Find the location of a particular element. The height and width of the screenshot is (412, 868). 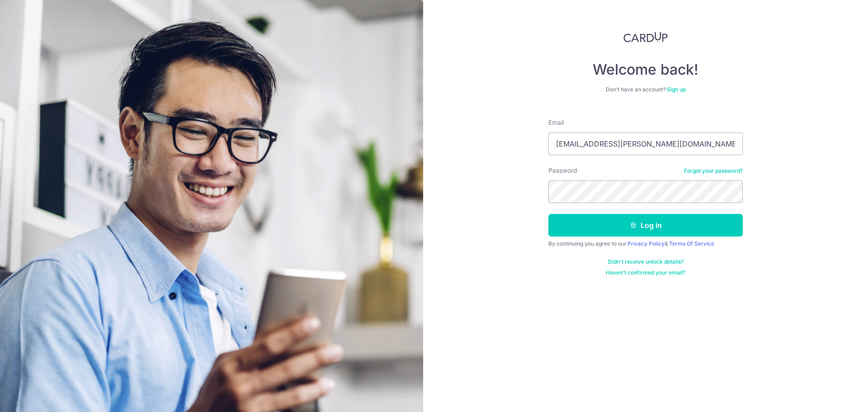

h4: Welcome back! is located at coordinates (646, 69).